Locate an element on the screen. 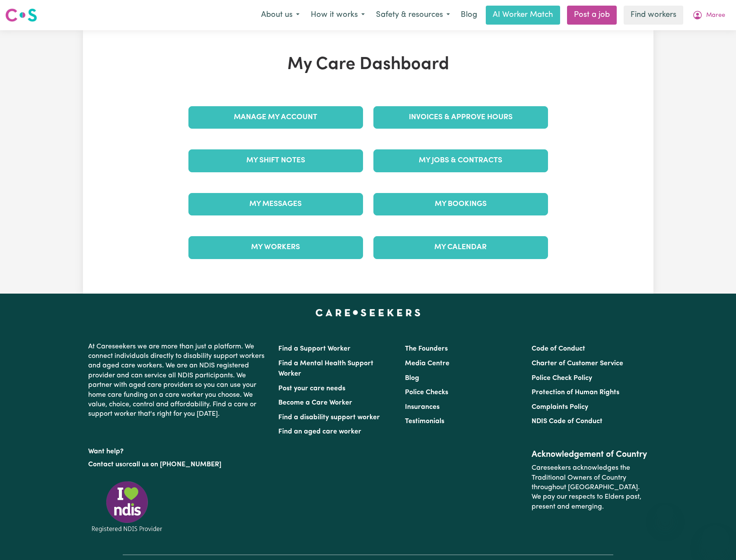 The height and width of the screenshot is (560, 736). a: Careseekers home page is located at coordinates (368, 313).